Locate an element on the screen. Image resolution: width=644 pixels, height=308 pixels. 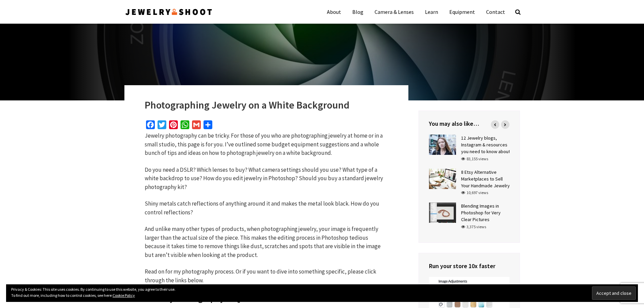
div: Privacy & Cookies: This site uses cookies. By continuing to use this website, you agree to their ... is located at coordinates (322, 293).